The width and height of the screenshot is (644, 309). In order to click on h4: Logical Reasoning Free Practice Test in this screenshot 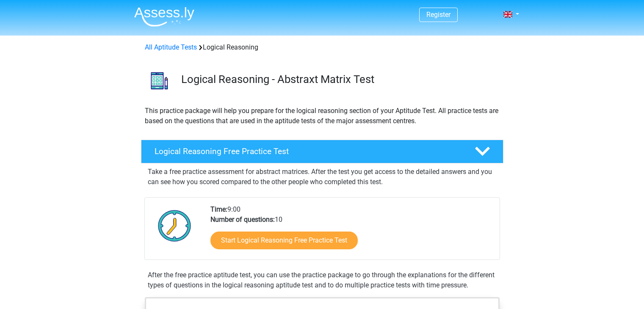, I will do `click(308, 151)`.